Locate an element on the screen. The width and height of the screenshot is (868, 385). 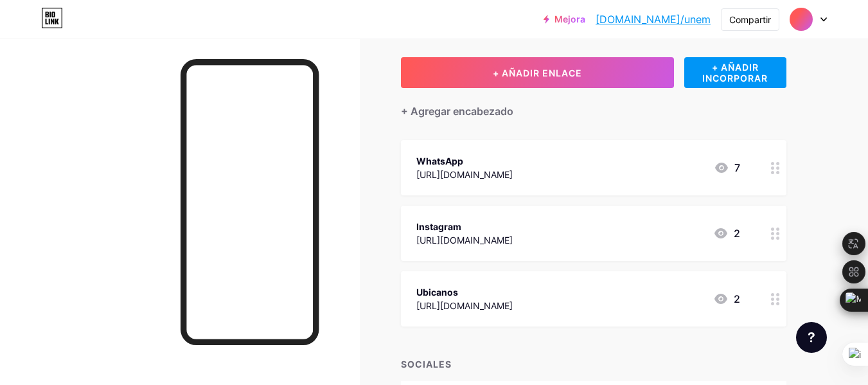
font: WhatsApp is located at coordinates (439, 161).